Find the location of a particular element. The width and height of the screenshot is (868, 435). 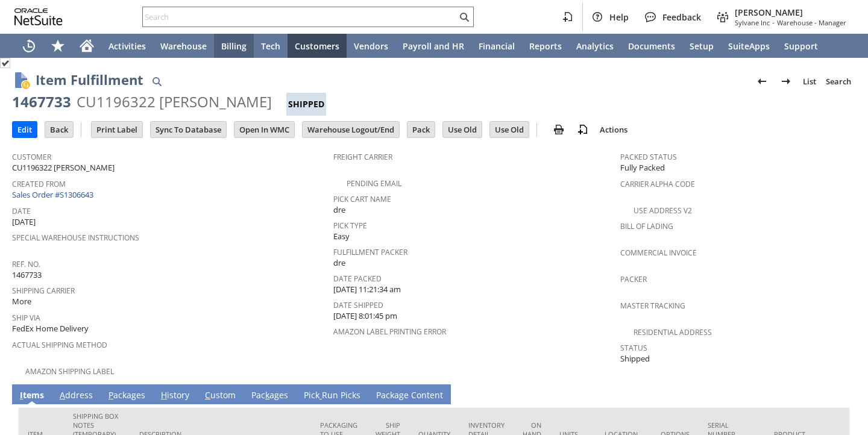

span: Financial is located at coordinates (497, 46).